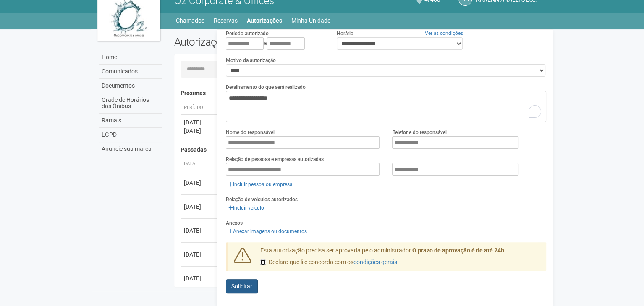 The width and height of the screenshot is (644, 306). I want to click on a: LGPD, so click(130, 135).